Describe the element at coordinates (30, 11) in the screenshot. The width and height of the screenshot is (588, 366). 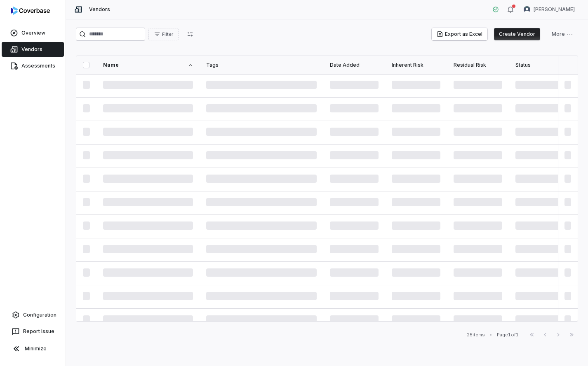
I see `img: logo-D7KZi-bG.svg` at that location.